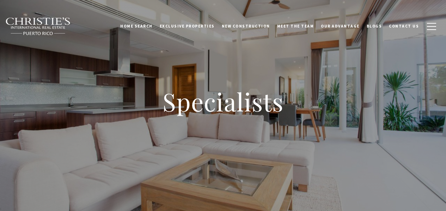  What do you see at coordinates (404, 26) in the screenshot?
I see `span: Contact Us` at bounding box center [404, 26].